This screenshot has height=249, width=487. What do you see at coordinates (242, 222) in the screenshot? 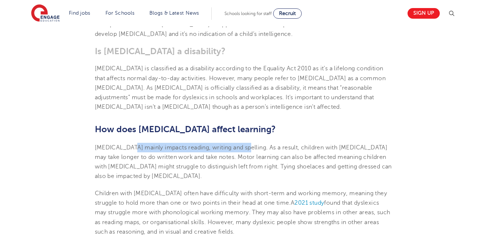
I see `span: . They may also have problems in other areas, such as reading maps, or organisational skills. How...` at bounding box center [242, 222].